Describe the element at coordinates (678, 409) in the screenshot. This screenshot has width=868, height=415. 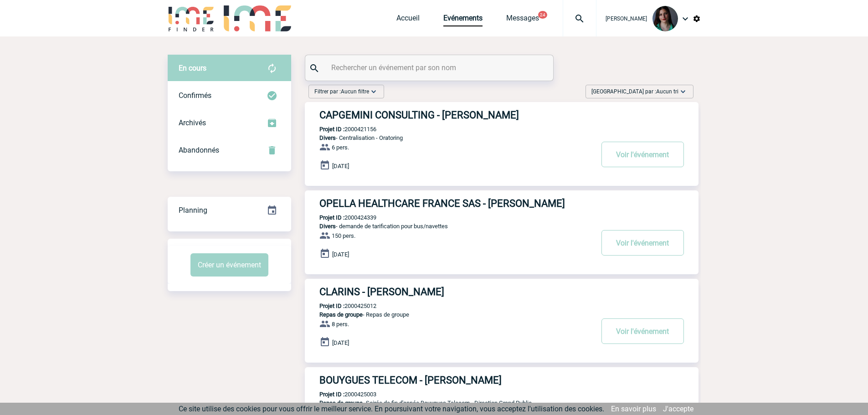
I see `a: J'accepte` at that location.